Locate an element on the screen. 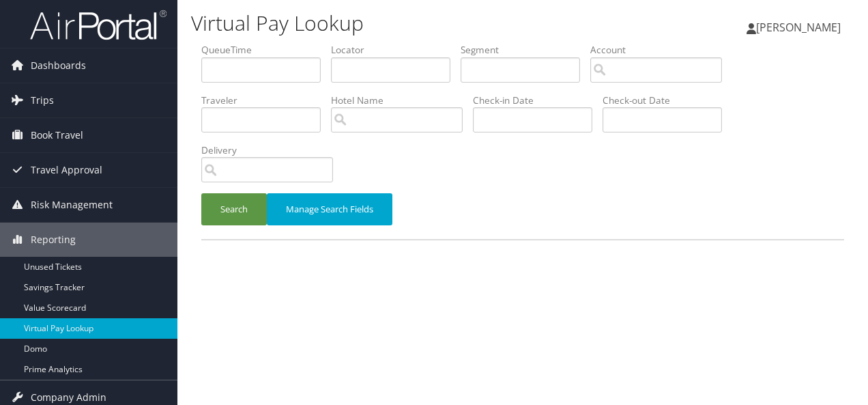 The image size is (868, 405). button: Manage Search Fields is located at coordinates (330, 209).